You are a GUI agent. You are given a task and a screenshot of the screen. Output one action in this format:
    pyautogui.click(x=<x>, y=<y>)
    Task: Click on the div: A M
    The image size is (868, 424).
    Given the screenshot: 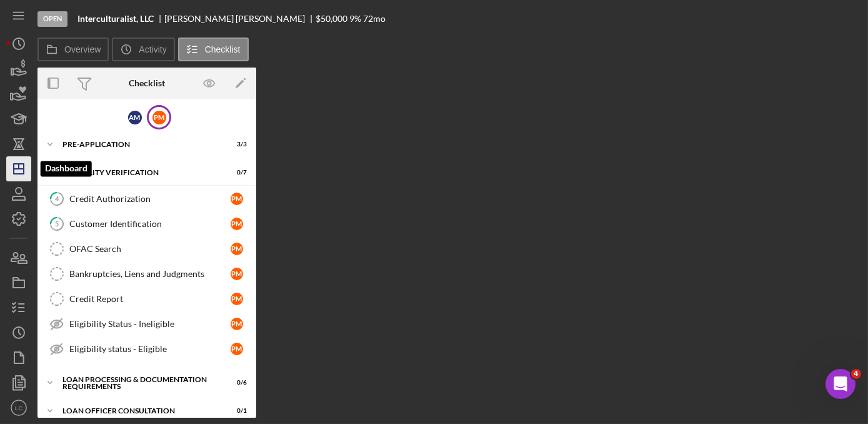 What is the action you would take?
    pyautogui.click(x=135, y=118)
    